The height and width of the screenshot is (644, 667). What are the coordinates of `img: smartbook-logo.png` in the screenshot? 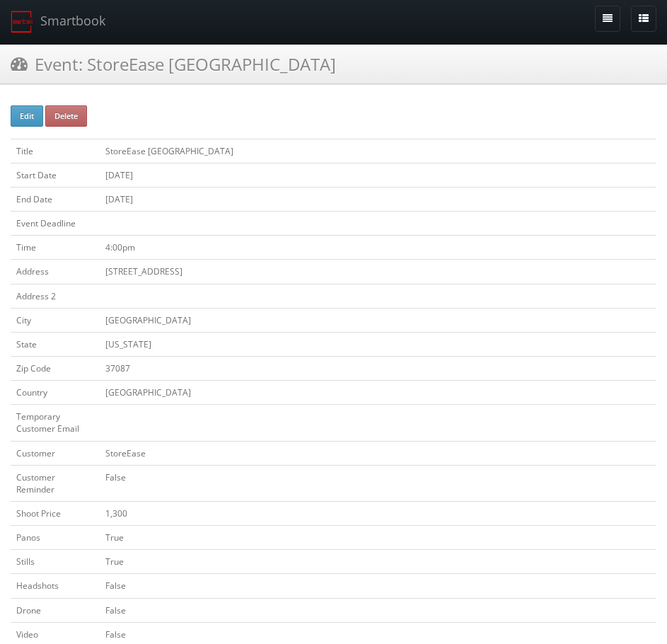 It's located at (22, 22).